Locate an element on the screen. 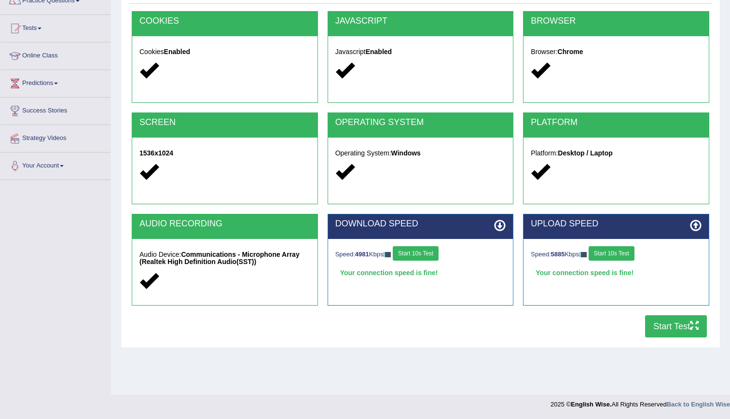  h5: Operating System: is located at coordinates (421, 153).